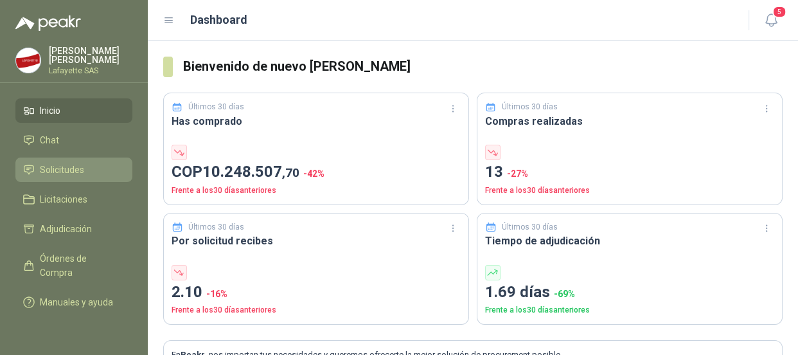 The height and width of the screenshot is (355, 798). What do you see at coordinates (74, 111) in the screenshot?
I see `a: Inicio` at bounding box center [74, 111].